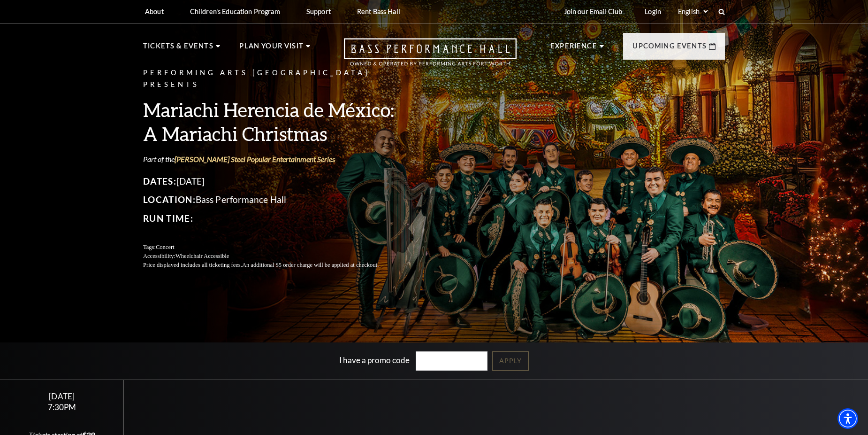 The height and width of the screenshot is (435, 868). What do you see at coordinates (169, 199) in the screenshot?
I see `span: Location:` at bounding box center [169, 199].